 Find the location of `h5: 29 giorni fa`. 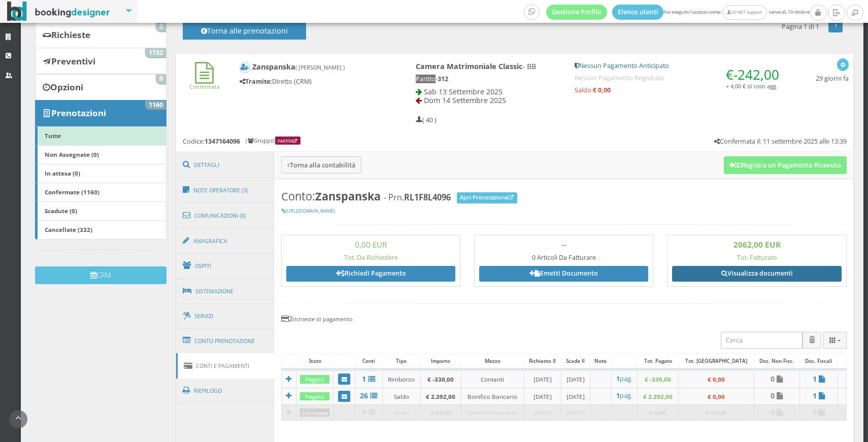

h5: 29 giorni fa is located at coordinates (832, 78).